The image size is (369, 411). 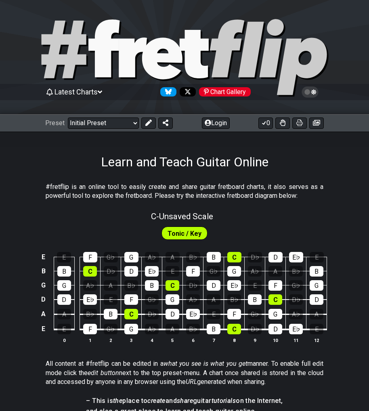 What do you see at coordinates (118, 401) in the screenshot?
I see `em: the` at bounding box center [118, 401].